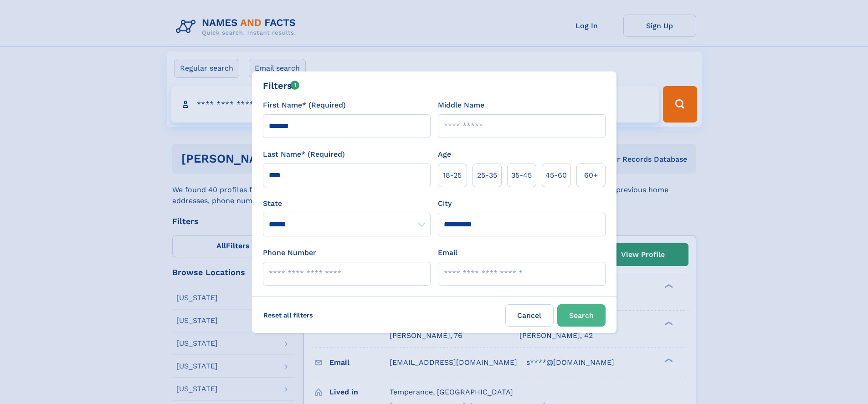  Describe the element at coordinates (556, 175) in the screenshot. I see `span: 45‑60` at that location.